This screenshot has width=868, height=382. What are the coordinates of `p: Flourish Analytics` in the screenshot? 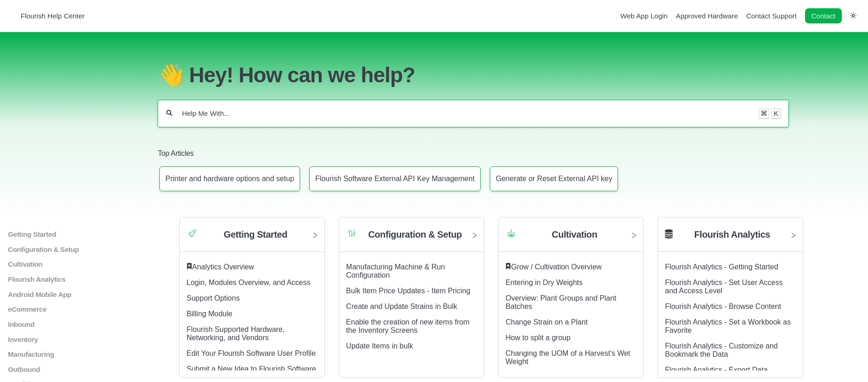 It's located at (78, 279).